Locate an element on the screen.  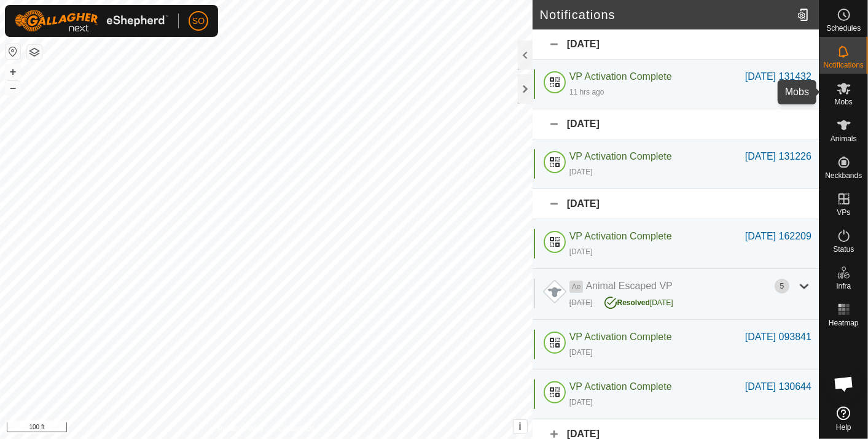
a: Contact Us is located at coordinates (296, 428).